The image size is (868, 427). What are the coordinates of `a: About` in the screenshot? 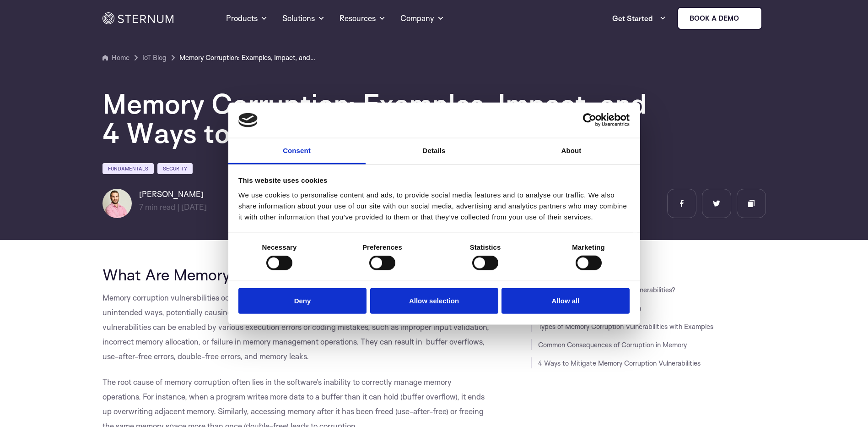 It's located at (571, 151).